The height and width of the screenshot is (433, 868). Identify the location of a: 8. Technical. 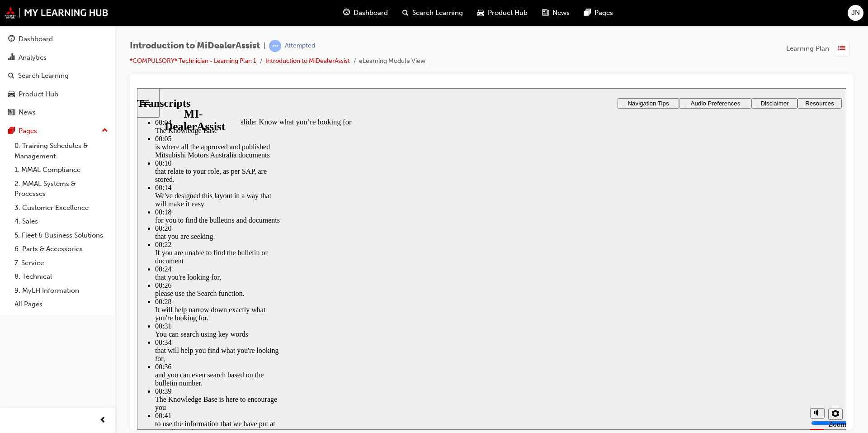
(61, 276).